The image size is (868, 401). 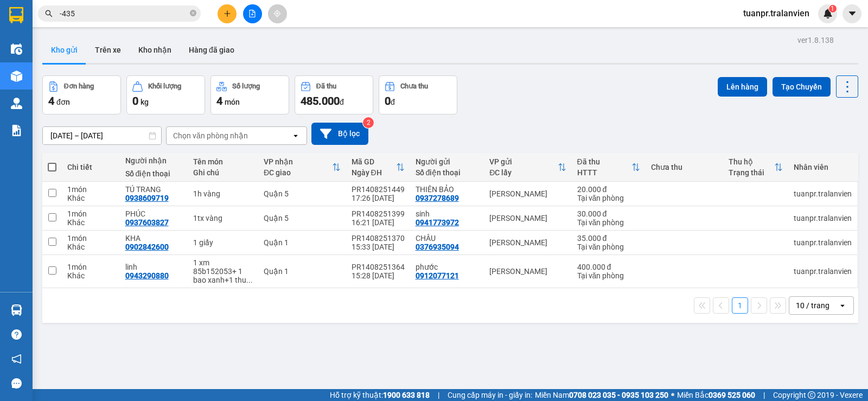 What do you see at coordinates (437, 276) in the screenshot?
I see `div: 0912077121` at bounding box center [437, 276].